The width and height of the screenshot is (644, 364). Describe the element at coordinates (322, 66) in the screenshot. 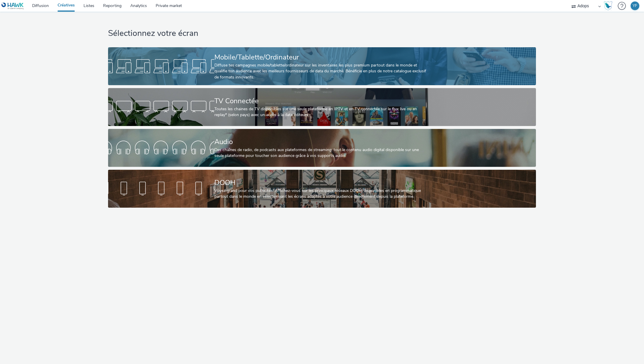

I see `a: Mobile/Tablette/OrdinateurDiffuse tes campagnes mobile/tablette/ordinateur sur les inventaires le...` at that location.